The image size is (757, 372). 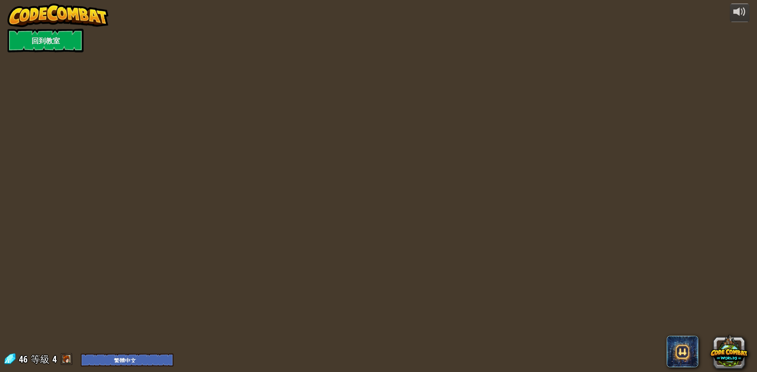 I want to click on span: 4, so click(x=54, y=359).